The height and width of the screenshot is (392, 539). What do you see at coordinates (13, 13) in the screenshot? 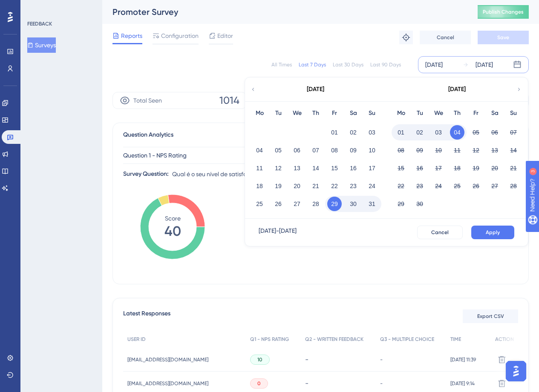
I see `img: launcher-image-alternative-text` at bounding box center [13, 13].